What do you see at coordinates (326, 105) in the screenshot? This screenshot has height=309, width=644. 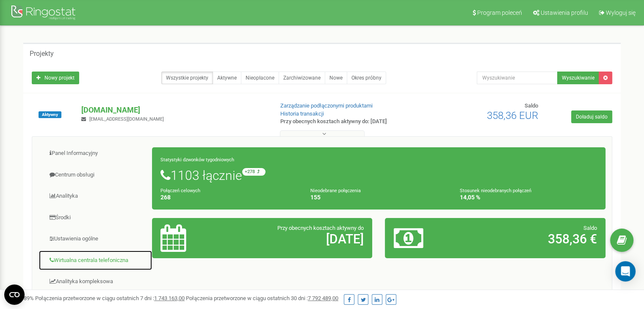 I see `a: Zarządzanie podłączonymi produktami` at bounding box center [326, 105].